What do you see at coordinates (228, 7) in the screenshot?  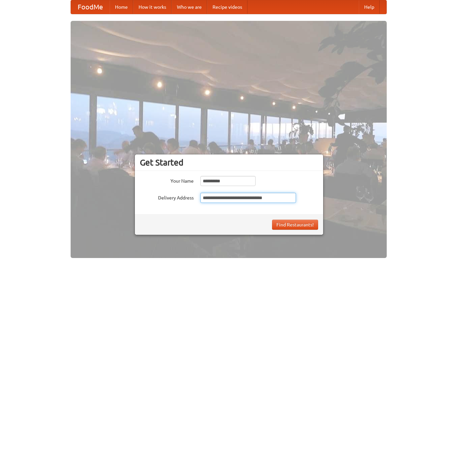 I see `a: Recipe videos` at bounding box center [228, 7].